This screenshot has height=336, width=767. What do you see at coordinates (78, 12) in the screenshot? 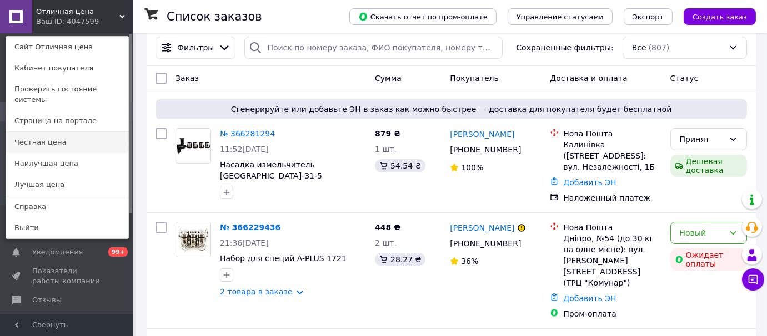
I see `span: Отличная цена` at bounding box center [78, 12].